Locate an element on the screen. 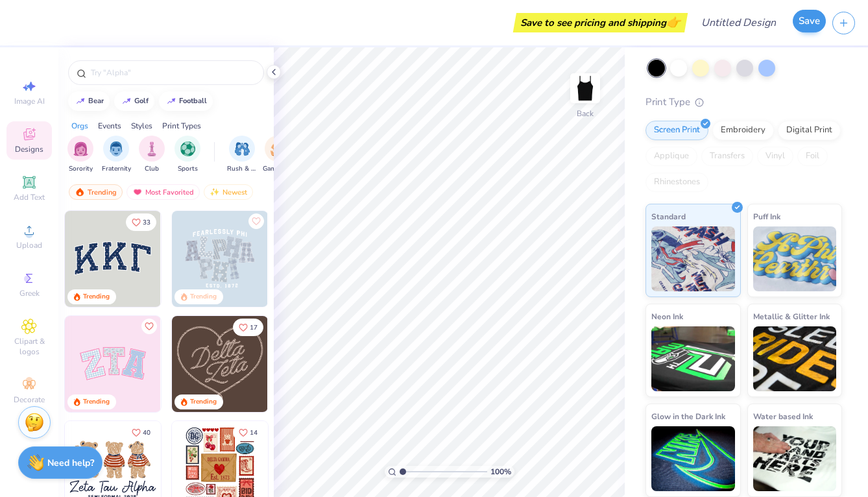  img: Fraternity Image is located at coordinates (116, 148).